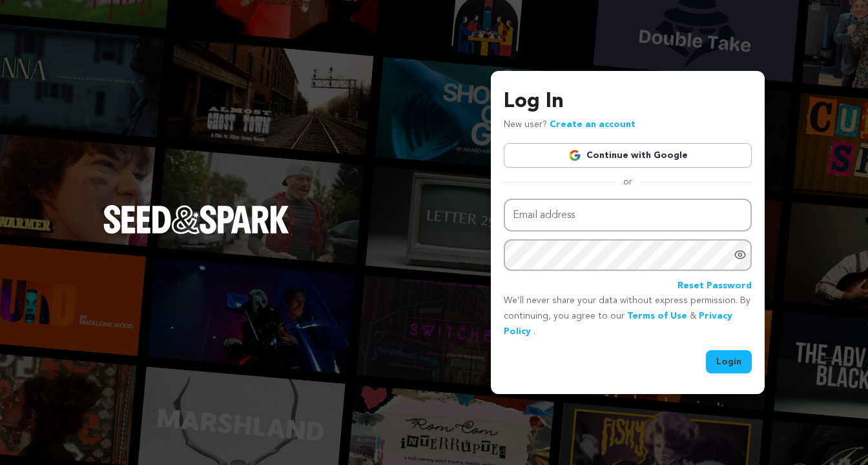 The width and height of the screenshot is (868, 465). What do you see at coordinates (627, 316) in the screenshot?
I see `p: We’ll never share your data without express permission. By continuing, you agree to our & .` at bounding box center [627, 316].